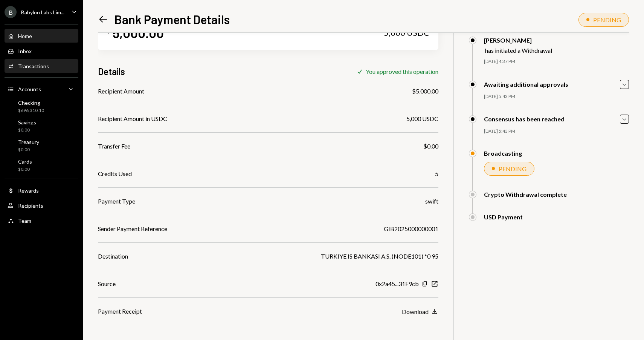 Image resolution: width=644 pixels, height=340 pixels. What do you see at coordinates (525, 194) in the screenshot?
I see `div: Crypto Withdrawal complete` at bounding box center [525, 194].